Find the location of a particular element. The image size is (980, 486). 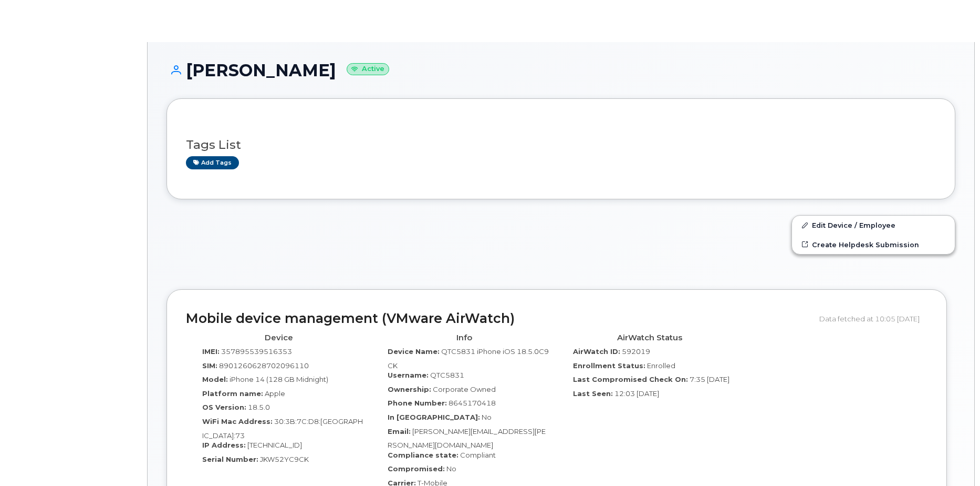

a: Add tags is located at coordinates (213, 162).